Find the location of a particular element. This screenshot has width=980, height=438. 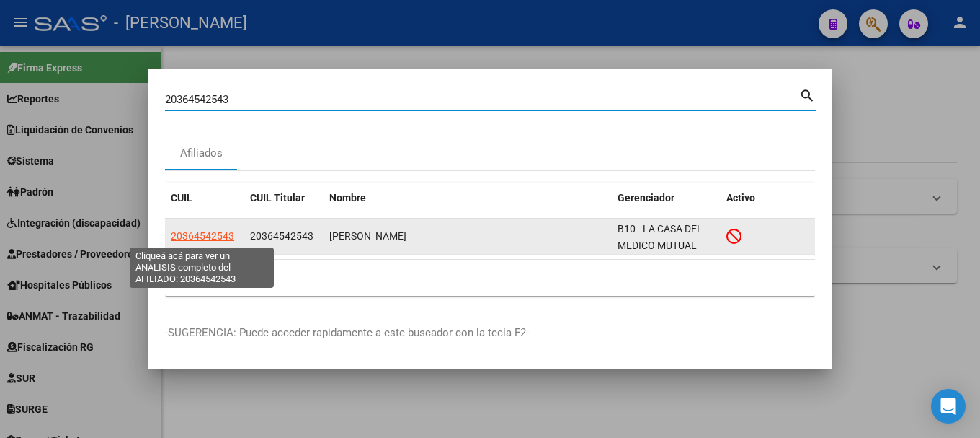

datatable-header-cell: Gerenciador is located at coordinates (666, 198).